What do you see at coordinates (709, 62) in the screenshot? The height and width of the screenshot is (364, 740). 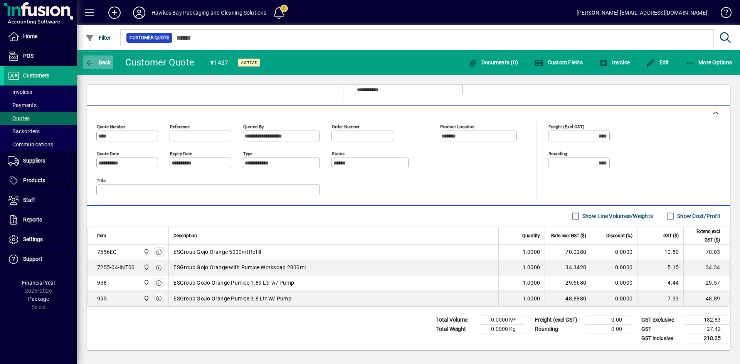 I see `button: More Options` at bounding box center [709, 62].